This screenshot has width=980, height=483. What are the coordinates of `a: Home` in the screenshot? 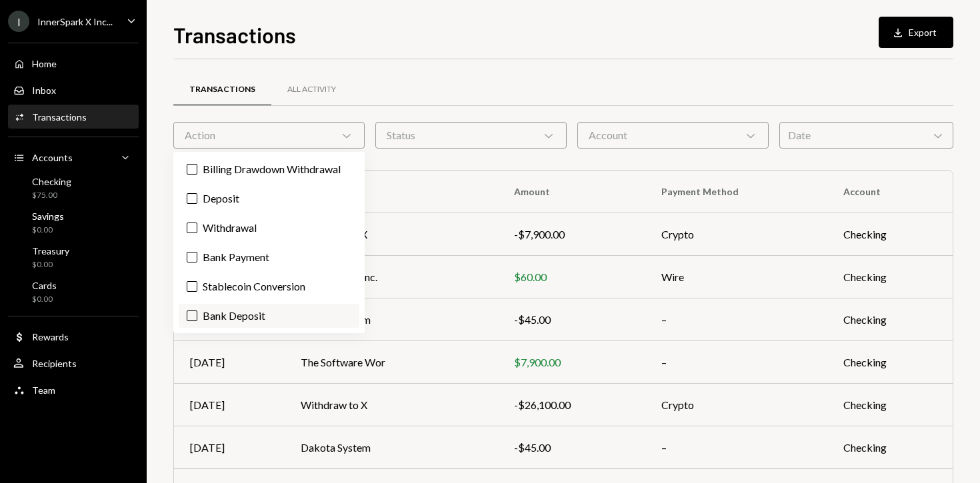 It's located at (74, 64).